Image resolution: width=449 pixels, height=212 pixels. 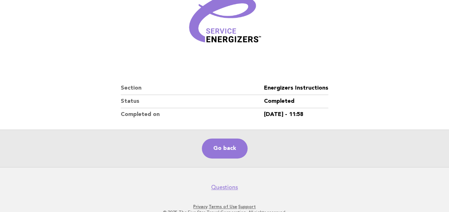 What do you see at coordinates (200, 207) in the screenshot?
I see `a: Privacy` at bounding box center [200, 207].